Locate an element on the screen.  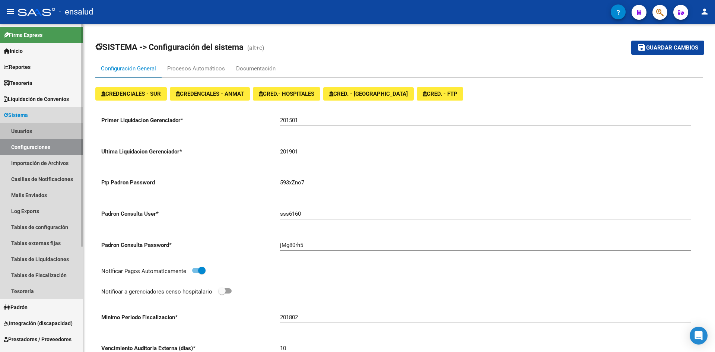
p: Ftp Padron Password is located at coordinates (191, 183).